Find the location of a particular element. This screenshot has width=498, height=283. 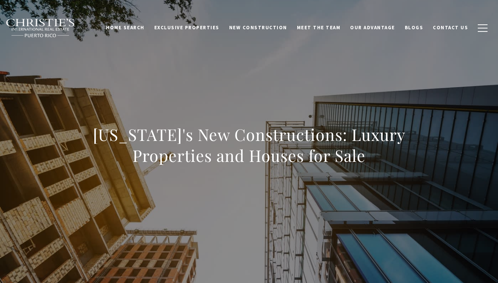

span: Exclusive Properties is located at coordinates (187, 27).